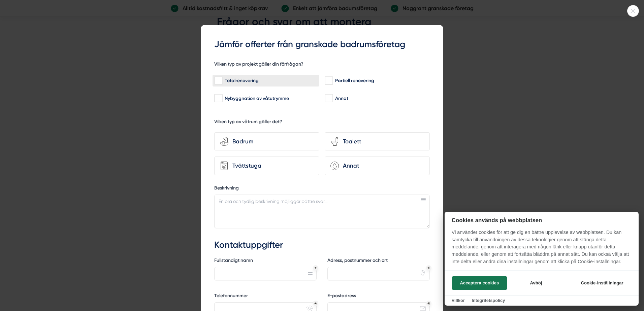 The image size is (644, 311). I want to click on button: Acceptera cookies, so click(480, 283).